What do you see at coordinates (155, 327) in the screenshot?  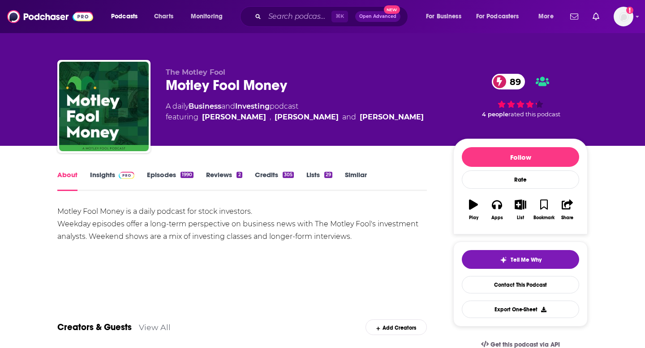 I see `a: View All` at bounding box center [155, 327].